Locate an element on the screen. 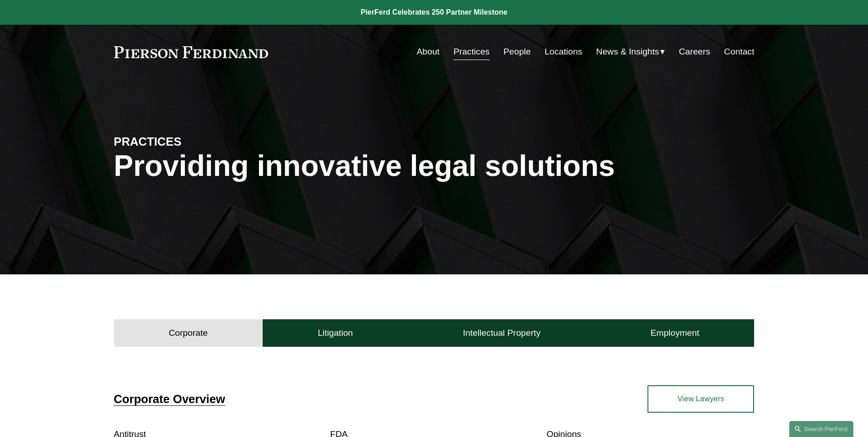 The width and height of the screenshot is (868, 437). a: Careers is located at coordinates (695, 52).